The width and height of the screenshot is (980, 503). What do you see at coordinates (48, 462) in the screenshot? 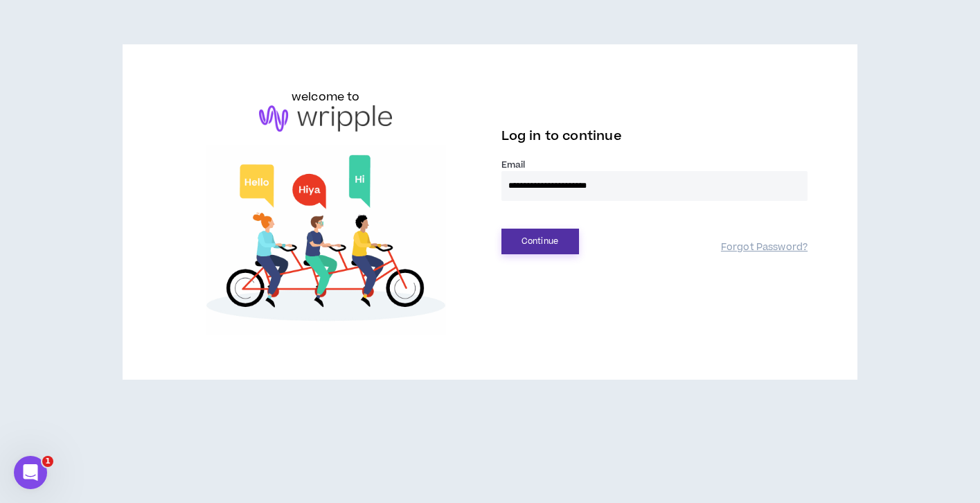
I see `span: 1` at bounding box center [48, 462].